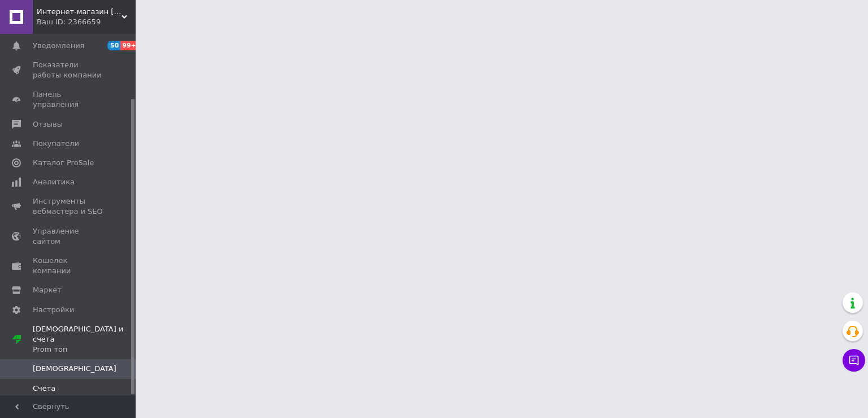 This screenshot has width=868, height=418. I want to click on span: Уведомления, so click(58, 46).